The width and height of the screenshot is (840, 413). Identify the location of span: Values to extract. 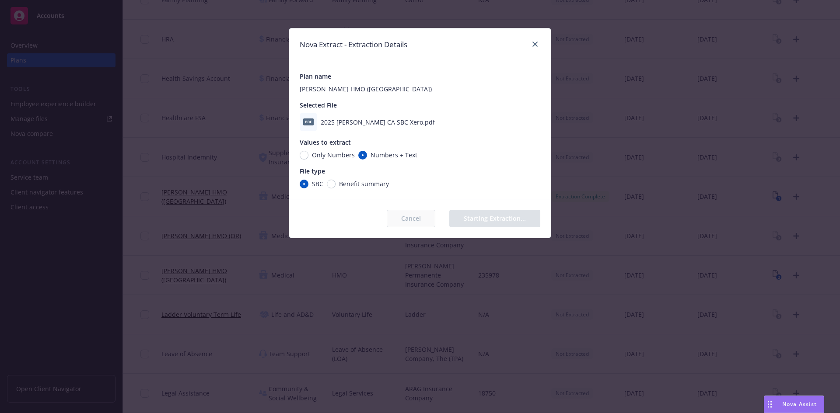
(325, 142).